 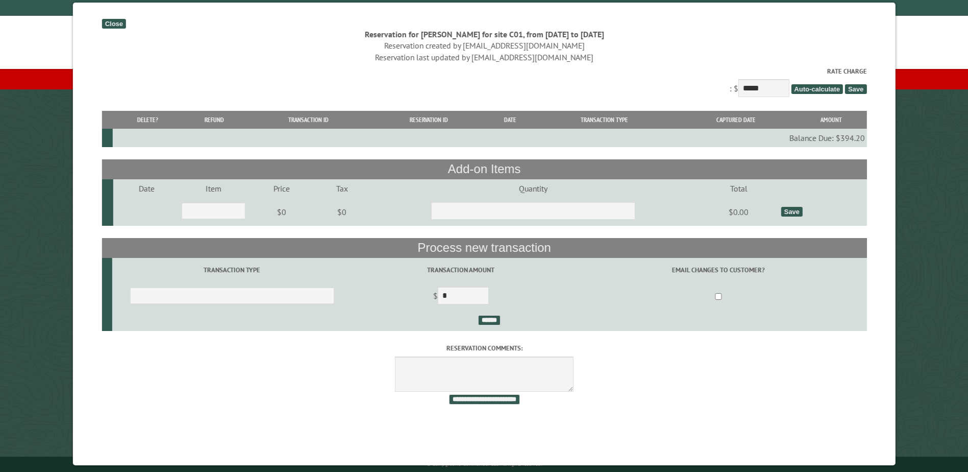 I want to click on label: Email changes to customer?, so click(x=718, y=269).